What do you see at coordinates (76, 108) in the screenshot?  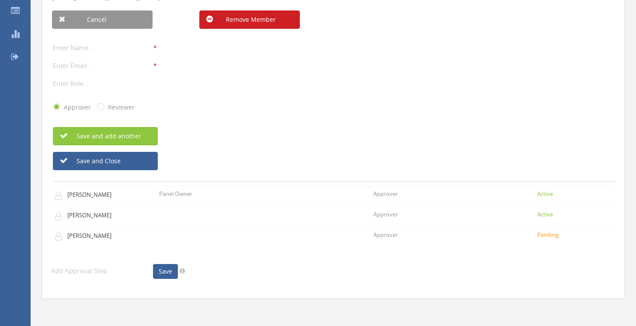 I see `label: Approver` at bounding box center [76, 108].